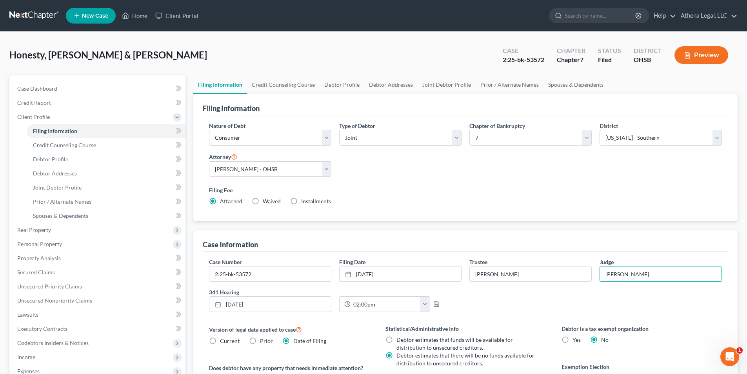  Describe the element at coordinates (36, 272) in the screenshot. I see `span: Secured Claims` at that location.